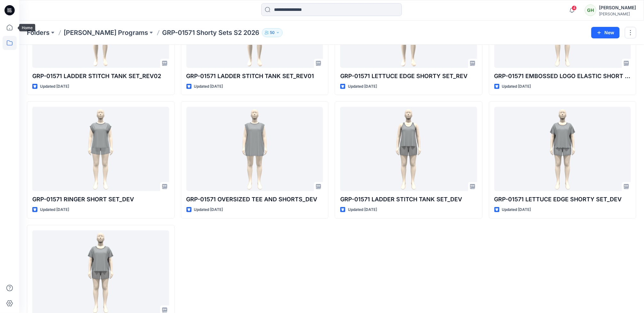 The image size is (644, 313). Describe the element at coordinates (605, 33) in the screenshot. I see `button: New` at that location.